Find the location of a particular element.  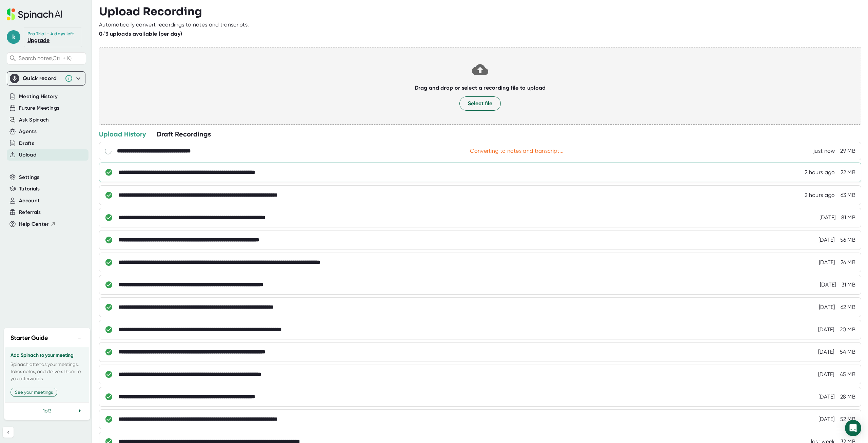

div: 9/29/2025, 4:27:49 PM is located at coordinates (826, 374).